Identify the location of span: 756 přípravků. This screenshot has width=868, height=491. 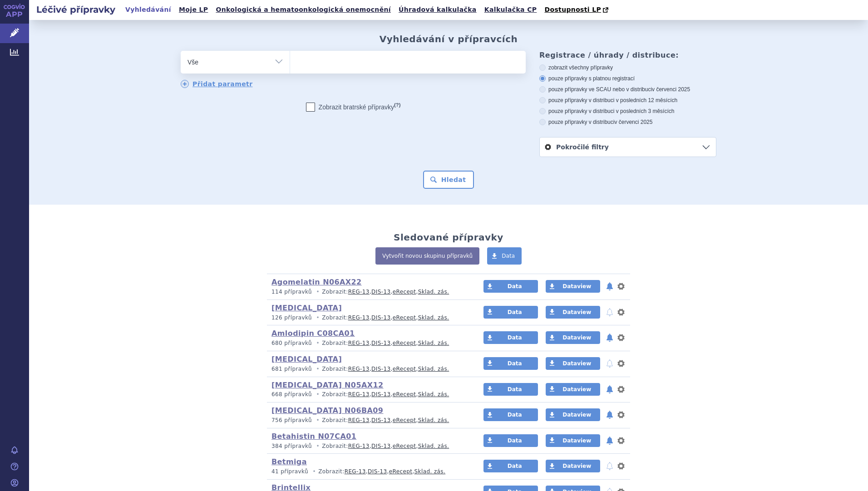
(291, 420).